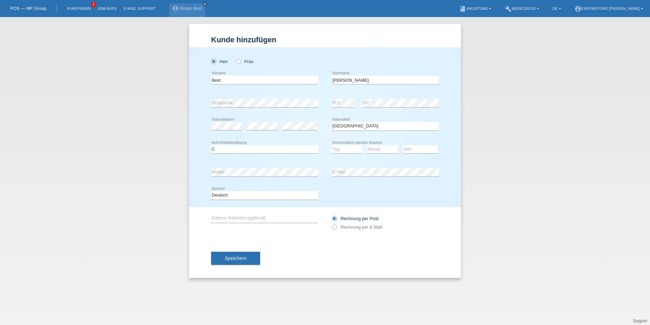 Image resolution: width=650 pixels, height=325 pixels. Describe the element at coordinates (357, 227) in the screenshot. I see `label: Rechnung per E-Mail` at that location.